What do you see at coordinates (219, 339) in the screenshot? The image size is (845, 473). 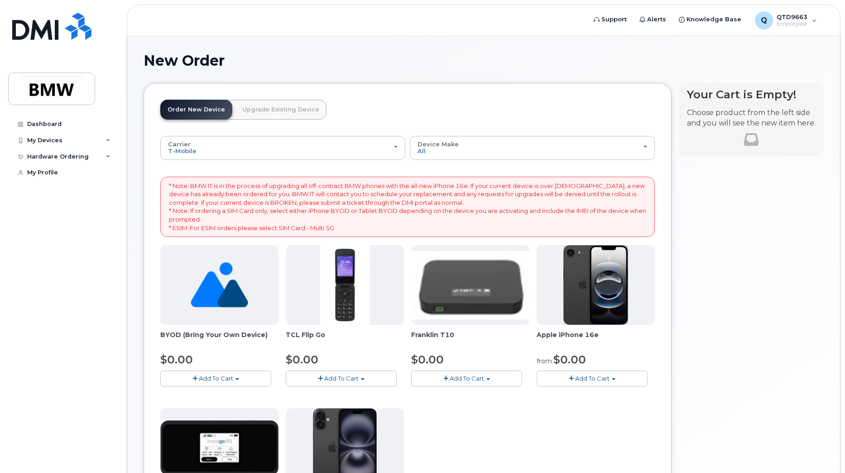 I see `span: BYOD (Bring Your Own Device)` at bounding box center [219, 339].